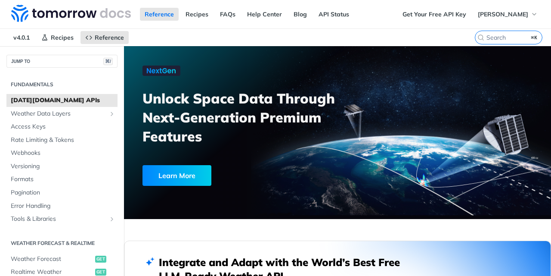 This screenshot has height=276, width=551. Describe the element at coordinates (63, 179) in the screenshot. I see `span: Formats` at that location.